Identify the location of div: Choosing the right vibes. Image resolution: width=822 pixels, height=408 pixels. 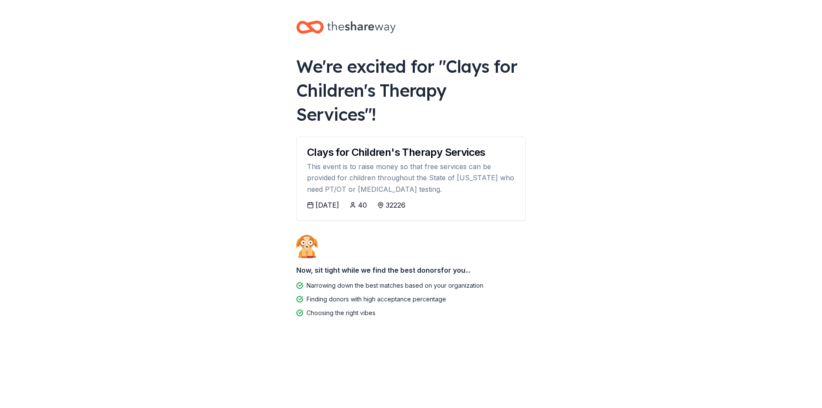
(341, 313).